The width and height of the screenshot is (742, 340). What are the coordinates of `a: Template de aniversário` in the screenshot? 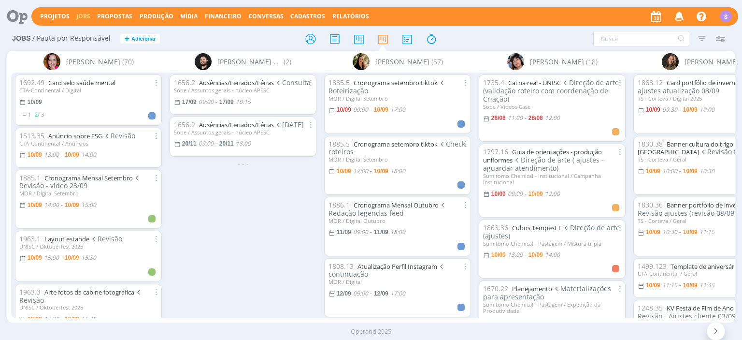 It's located at (705, 266).